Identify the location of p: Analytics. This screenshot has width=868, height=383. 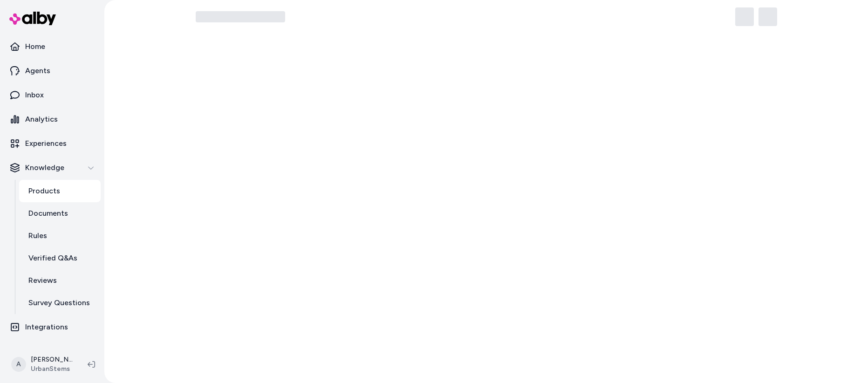
(42, 119).